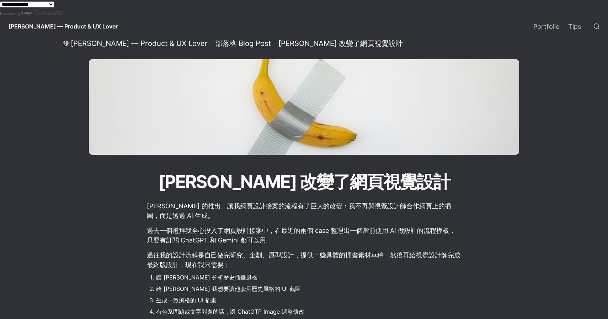 The width and height of the screenshot is (608, 319). Describe the element at coordinates (304, 260) in the screenshot. I see `p: 過往我的設計流程是自己做完研究、企劃、原型設計，提供一些具體的插畫素材草稿，然後再給視覺設計師完成最終版設計，現在我只需要：` at that location.